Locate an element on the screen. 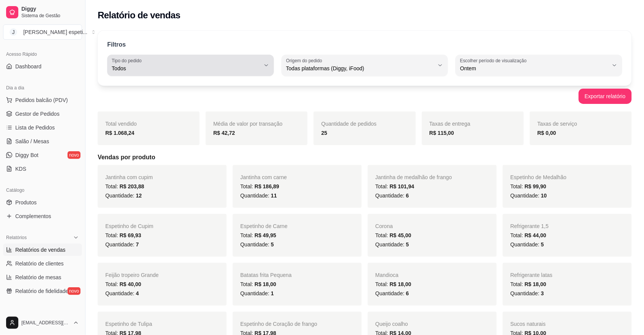 Image resolution: width=644 pixels, height=335 pixels. span: Total vendido is located at coordinates (121, 124).